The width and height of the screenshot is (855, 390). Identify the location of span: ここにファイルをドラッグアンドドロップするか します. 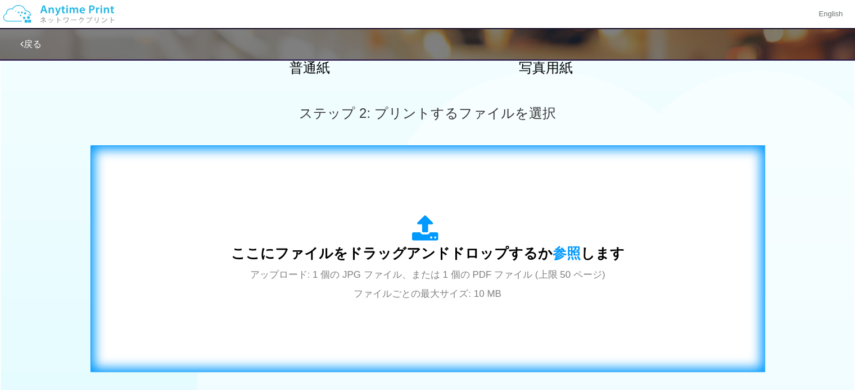
(428, 253).